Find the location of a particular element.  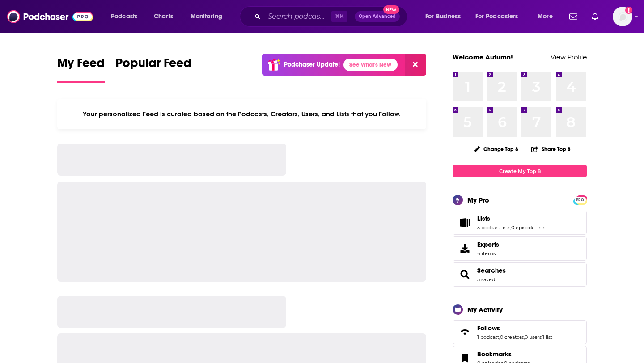

button: Share Top 8 is located at coordinates (551, 149).